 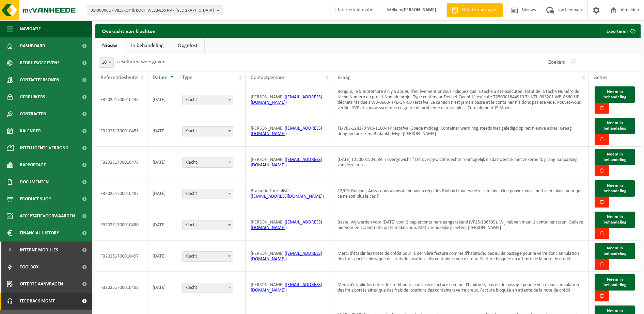 I want to click on span: Contactpersonen, so click(x=39, y=80).